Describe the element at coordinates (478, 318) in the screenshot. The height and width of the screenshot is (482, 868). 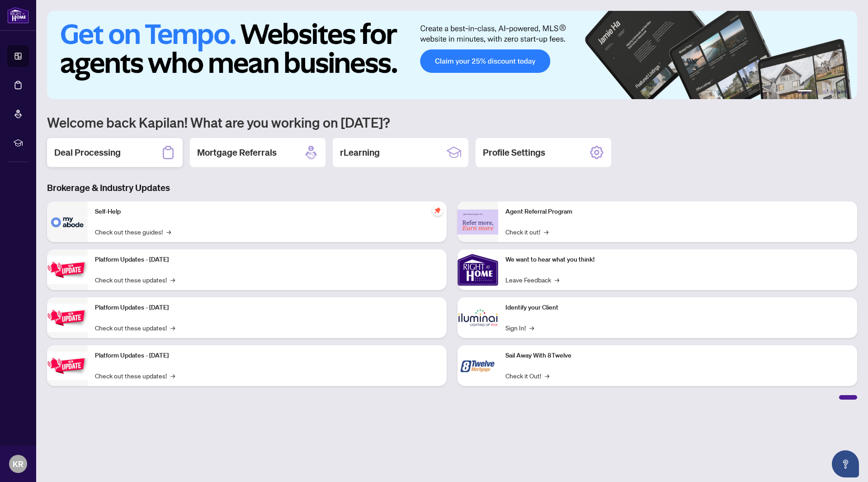
I see `img: Identify your Client` at that location.